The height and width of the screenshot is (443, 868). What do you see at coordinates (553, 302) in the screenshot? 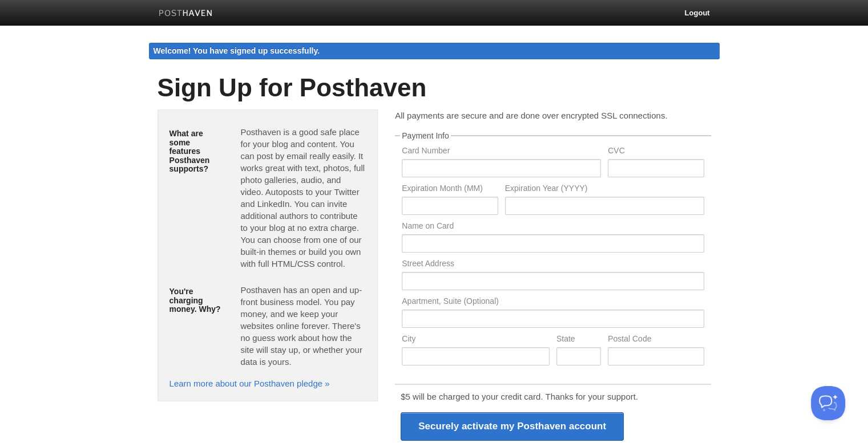
I see `label: Apartment, Suite (Optional)` at bounding box center [553, 302].